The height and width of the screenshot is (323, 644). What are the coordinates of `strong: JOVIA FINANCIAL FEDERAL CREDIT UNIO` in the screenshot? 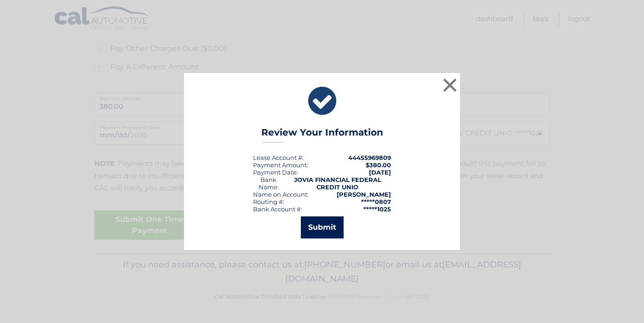 It's located at (338, 183).